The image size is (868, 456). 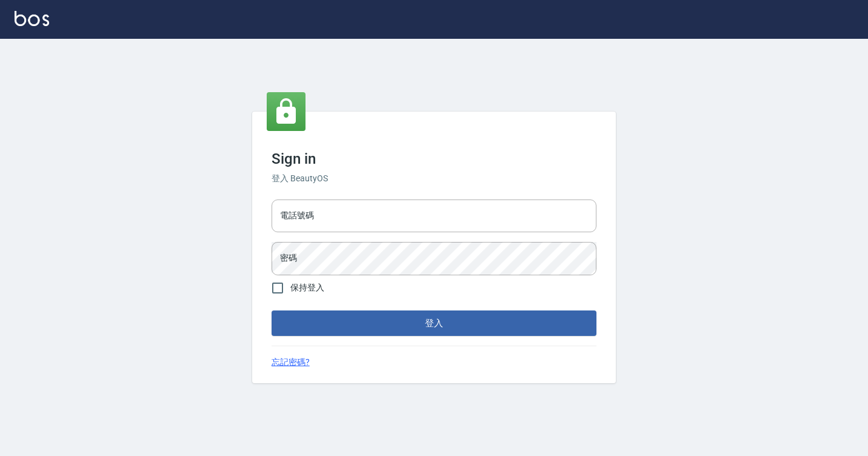 What do you see at coordinates (434, 323) in the screenshot?
I see `button: 登入` at bounding box center [434, 323].